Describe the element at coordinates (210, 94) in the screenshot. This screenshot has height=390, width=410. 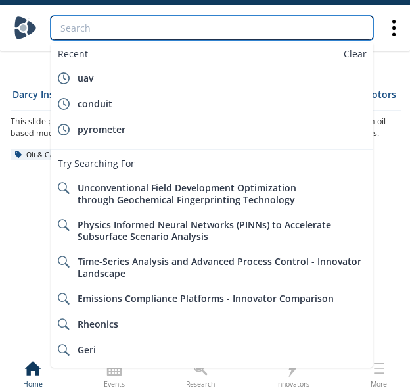
I see `a: Darcy Insights - Mitigating Elastomer Swelling Issue in Downhole Drilling Mud Motors` at that location.